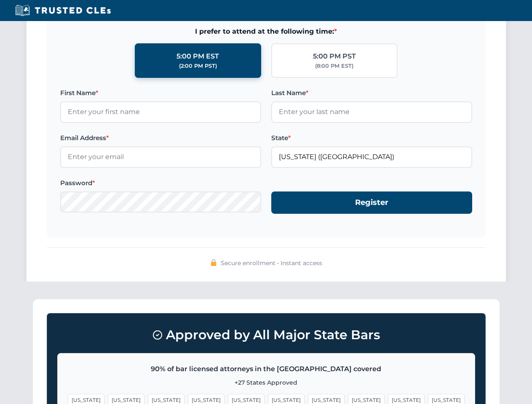 Image resolution: width=532 pixels, height=404 pixels. Describe the element at coordinates (160, 183) in the screenshot. I see `label: Password` at that location.